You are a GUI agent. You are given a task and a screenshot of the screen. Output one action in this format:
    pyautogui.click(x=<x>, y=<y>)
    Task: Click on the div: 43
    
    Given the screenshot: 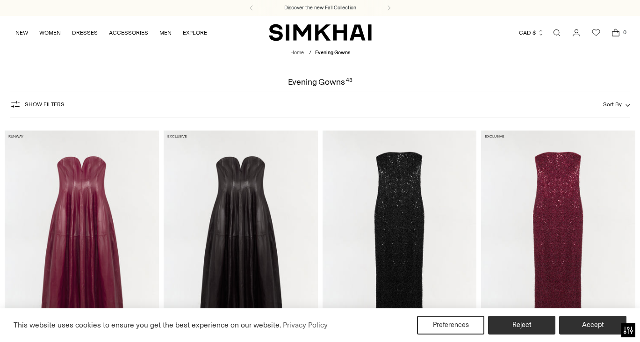 What is the action you would take?
    pyautogui.click(x=349, y=82)
    